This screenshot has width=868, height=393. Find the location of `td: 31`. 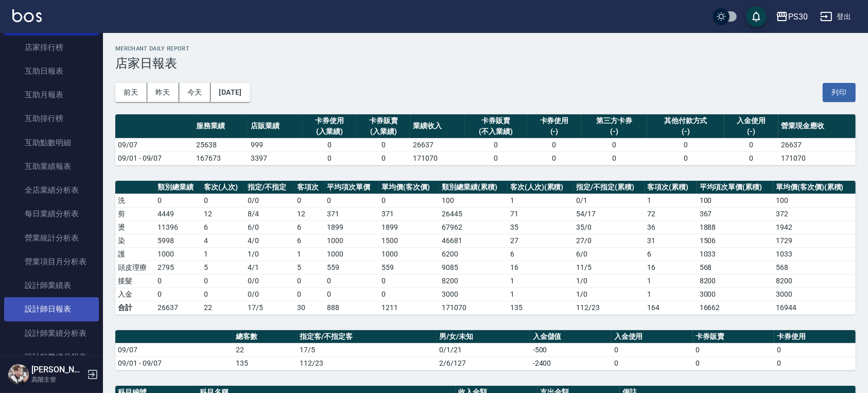

td: 31 is located at coordinates (671, 241).